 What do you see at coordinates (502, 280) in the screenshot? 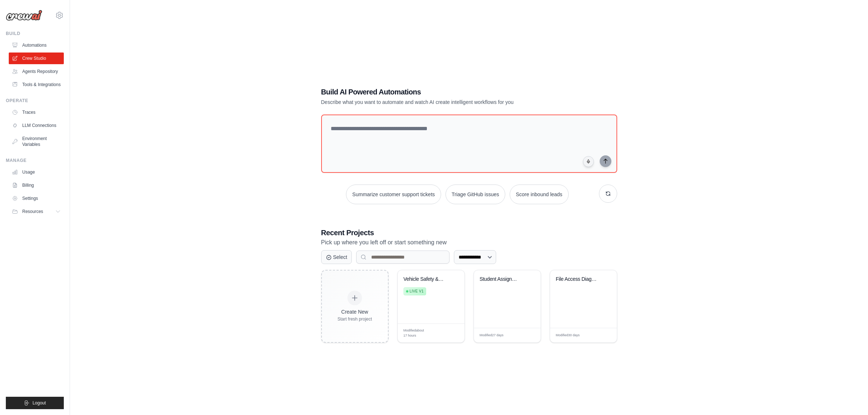
I see `div: Student Assignment Evaluator - Folder Based` at bounding box center [502, 280].